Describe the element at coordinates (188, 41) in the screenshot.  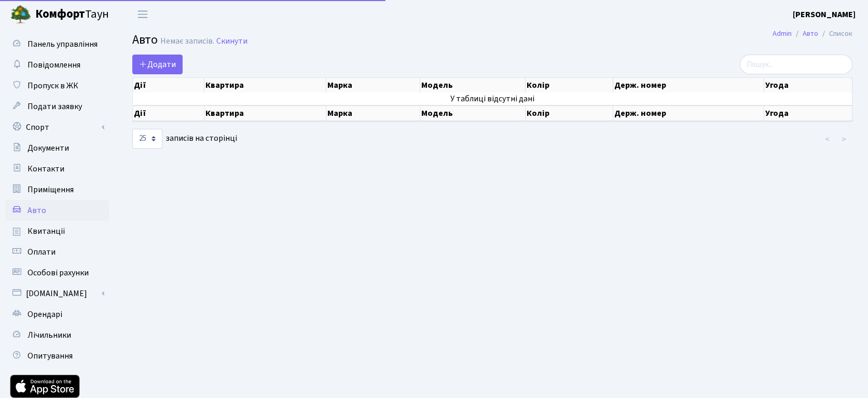
I see `div: Немає записів.` at that location.